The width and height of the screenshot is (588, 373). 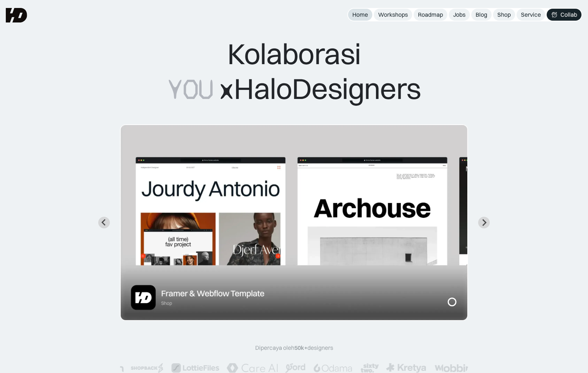 What do you see at coordinates (393, 14) in the screenshot?
I see `a: Workshops` at bounding box center [393, 14].